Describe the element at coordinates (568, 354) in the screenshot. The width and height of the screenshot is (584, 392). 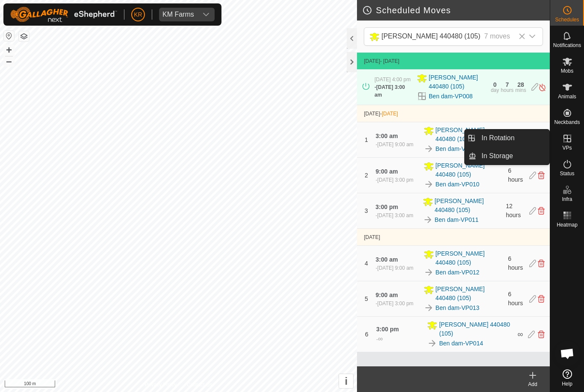
I see `div: Open chat` at that location.